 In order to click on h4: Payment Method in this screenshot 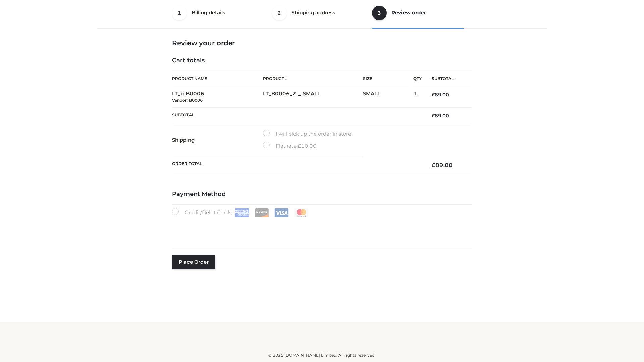, I will do `click(322, 194)`.